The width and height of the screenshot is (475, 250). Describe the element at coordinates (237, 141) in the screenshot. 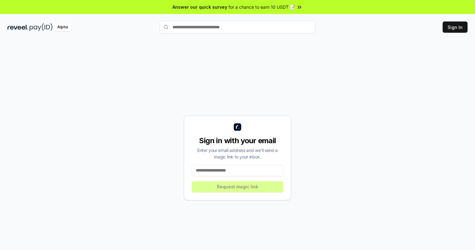

I see `div: Sign in with your email` at that location.